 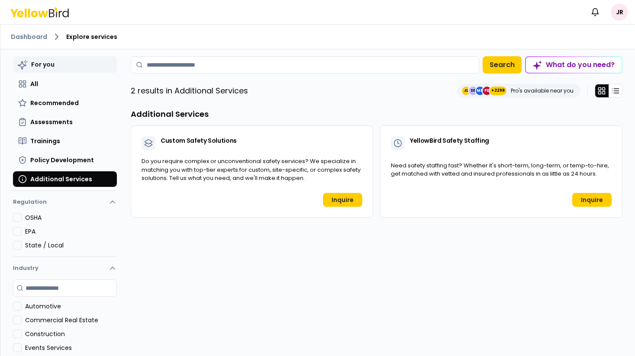 I want to click on span: For you, so click(x=43, y=65).